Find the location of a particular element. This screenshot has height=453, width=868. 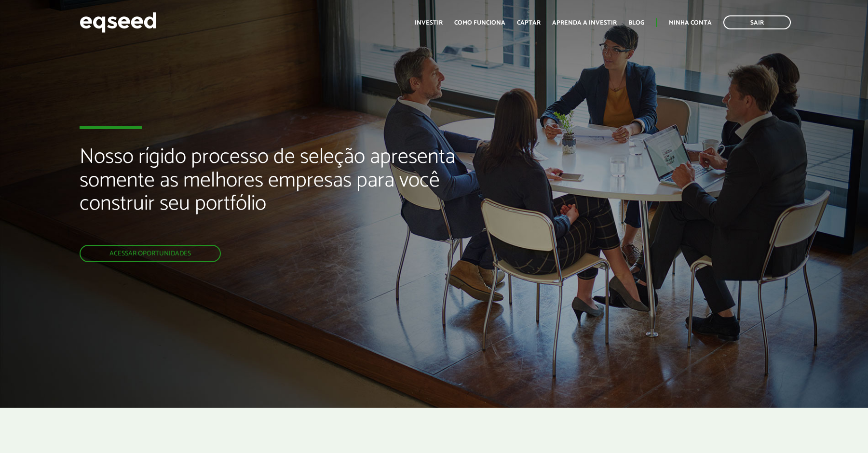

a: Investir is located at coordinates (429, 23).